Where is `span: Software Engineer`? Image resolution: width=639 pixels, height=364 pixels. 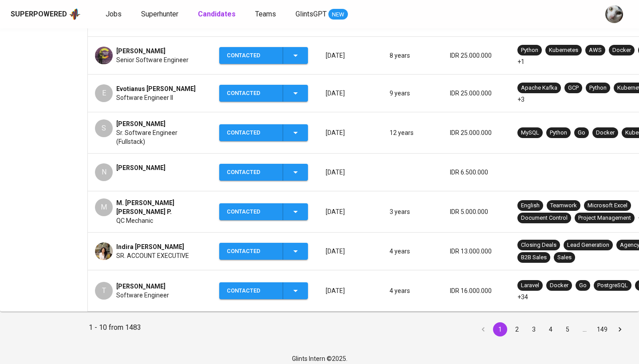 span: Software Engineer is located at coordinates (143, 295).